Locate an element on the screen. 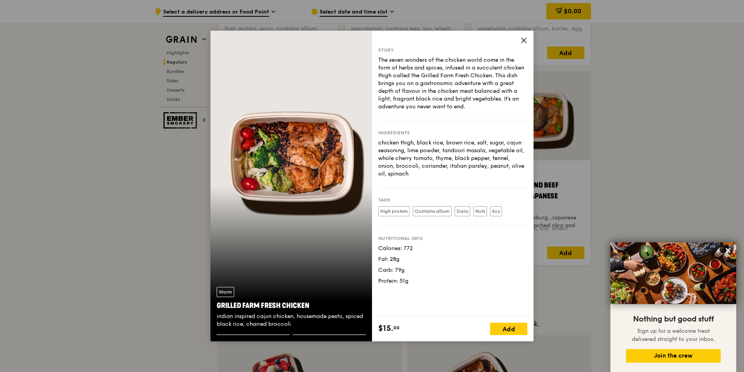 Image resolution: width=744 pixels, height=372 pixels. div: Ingredients is located at coordinates (453, 133).